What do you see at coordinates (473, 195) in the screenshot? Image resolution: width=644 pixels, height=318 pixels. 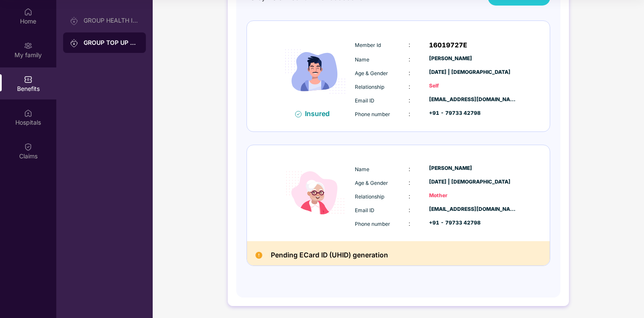 I see `div: Mother` at bounding box center [473, 195].